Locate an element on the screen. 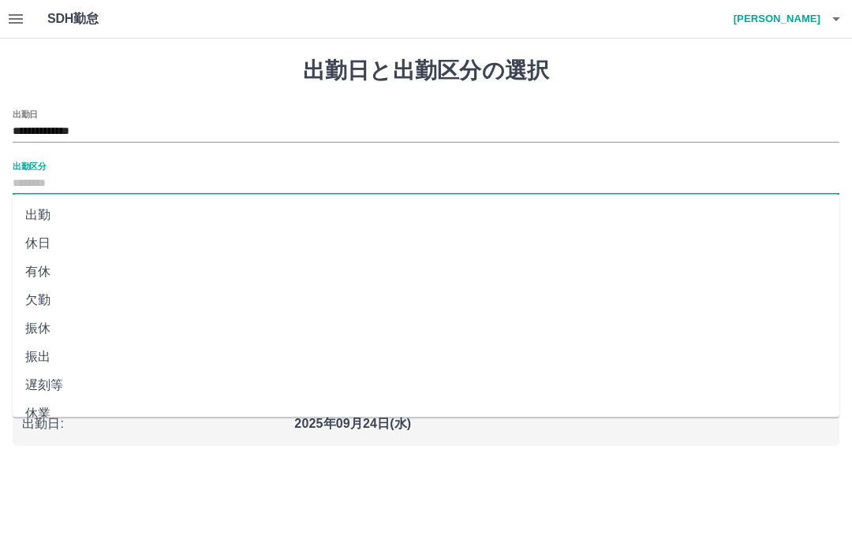  li: 振休 is located at coordinates (426, 329).